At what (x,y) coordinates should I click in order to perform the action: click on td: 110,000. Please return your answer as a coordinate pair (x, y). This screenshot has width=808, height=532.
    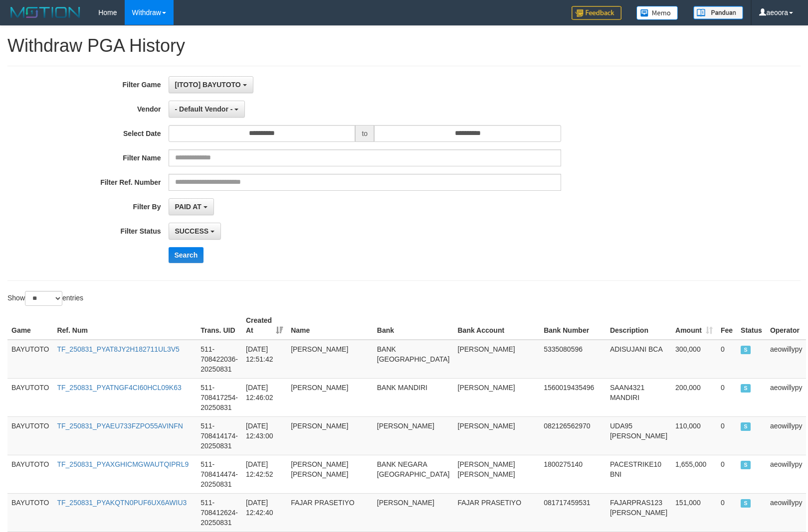
    Looking at the image, I should click on (693, 435).